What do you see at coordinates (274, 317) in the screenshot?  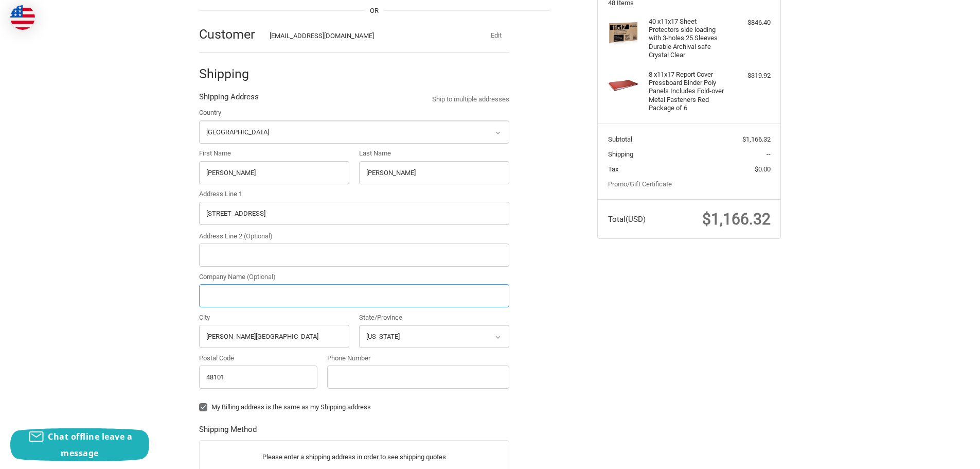 I see `label: City` at bounding box center [274, 317].